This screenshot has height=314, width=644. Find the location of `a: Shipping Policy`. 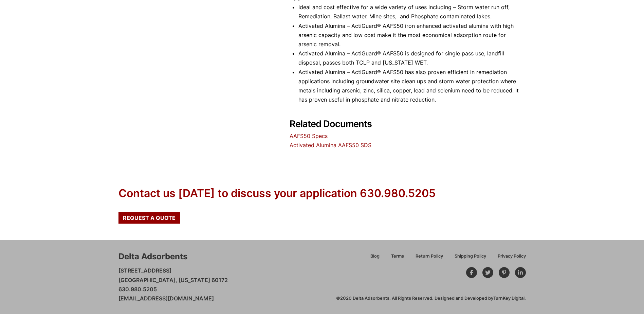

a: Shipping Policy is located at coordinates (470, 258).